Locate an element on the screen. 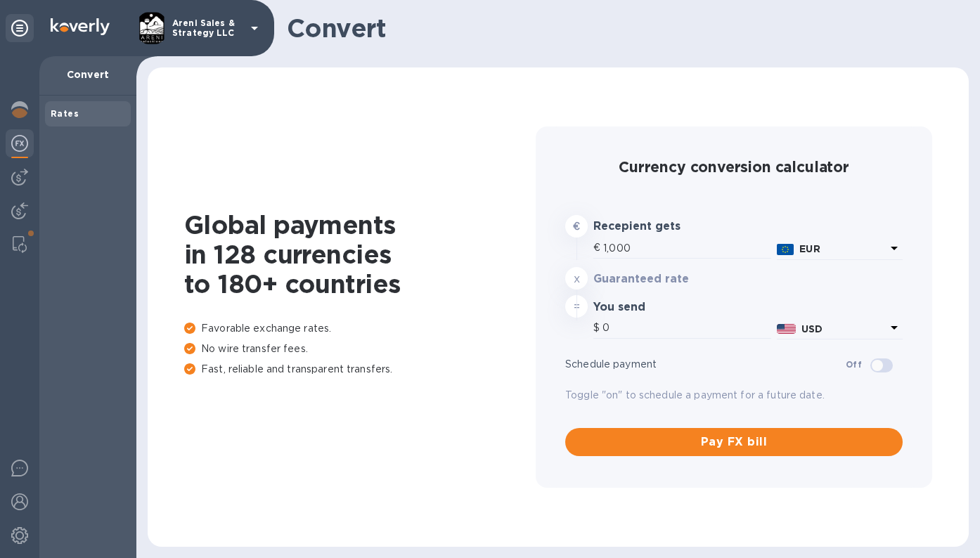 Image resolution: width=980 pixels, height=558 pixels. div: Unpin categories is located at coordinates (19, 29).